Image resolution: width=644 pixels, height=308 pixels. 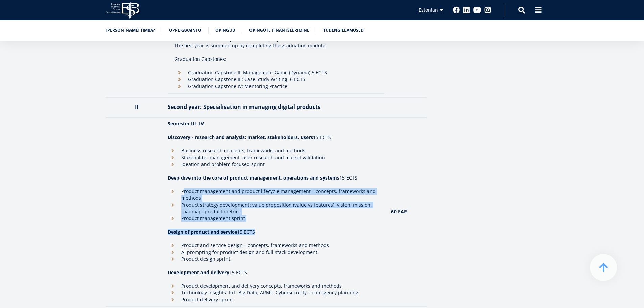 What do you see at coordinates (276, 164) in the screenshot?
I see `li: Ideation and problem focused sprint` at bounding box center [276, 164].